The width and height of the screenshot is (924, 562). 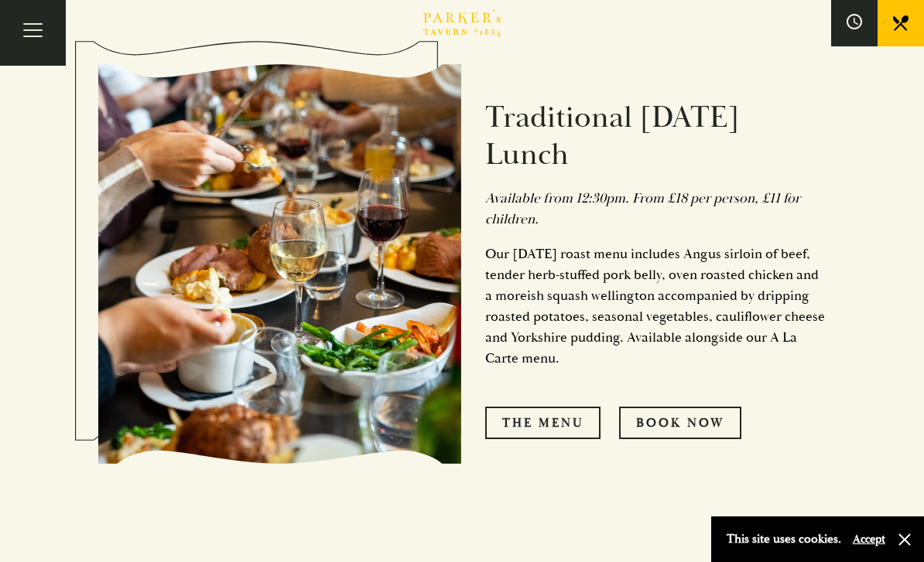 What do you see at coordinates (905, 540) in the screenshot?
I see `button: Close and accept` at bounding box center [905, 540].